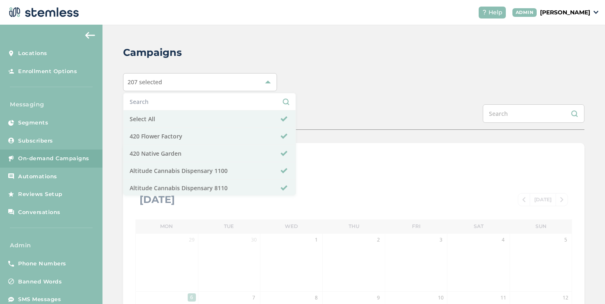  I want to click on span: SMS Messages, so click(39, 300).